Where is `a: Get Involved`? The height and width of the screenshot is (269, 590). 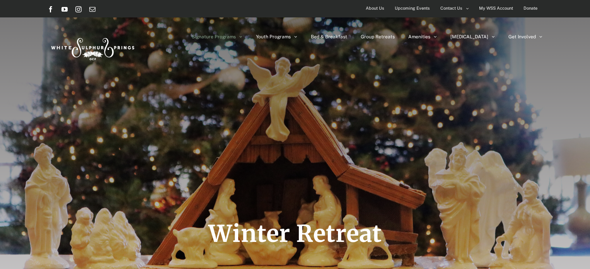 a: Get Involved is located at coordinates (526, 37).